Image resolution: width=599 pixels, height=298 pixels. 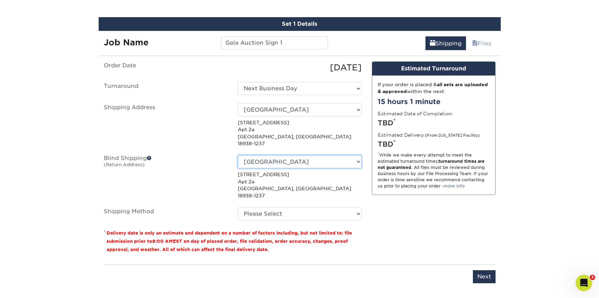 What do you see at coordinates (163, 241) in the screenshot?
I see `span: 9:00 AM` at bounding box center [163, 241].